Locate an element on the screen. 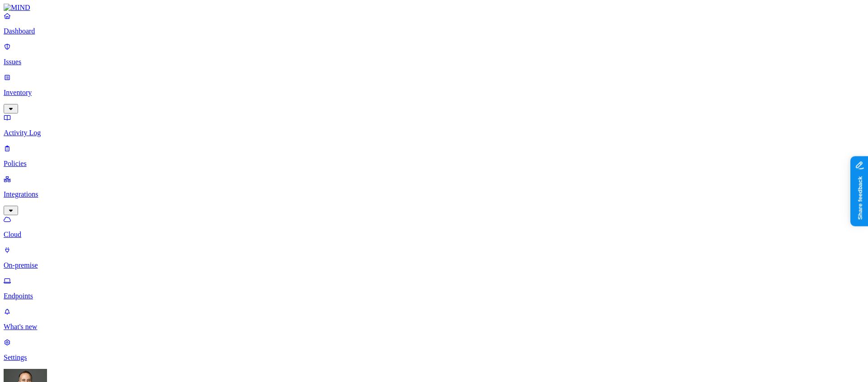  a: Activity Log is located at coordinates (434, 125).